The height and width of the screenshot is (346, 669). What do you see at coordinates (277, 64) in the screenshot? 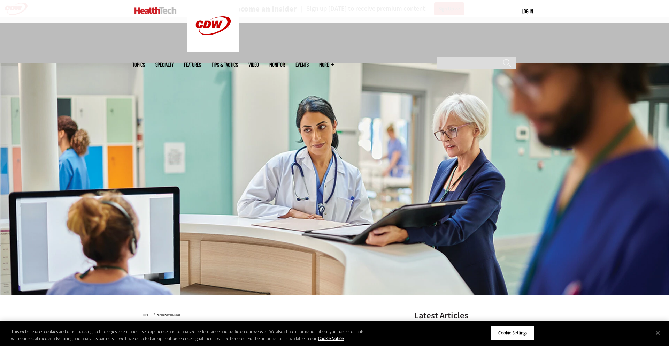
I see `a: MonITor` at bounding box center [277, 64].